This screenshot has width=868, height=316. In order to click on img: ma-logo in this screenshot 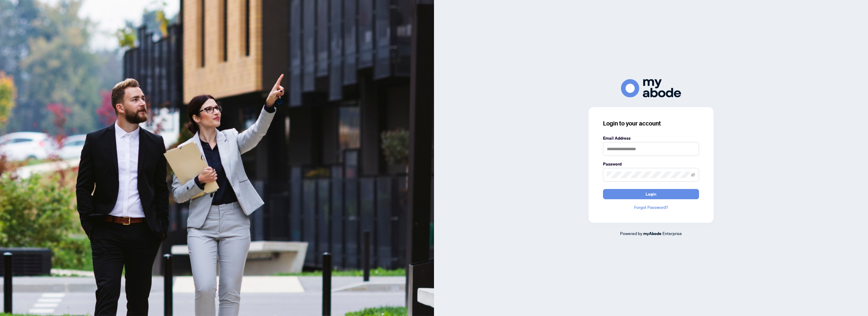, I will do `click(651, 88)`.